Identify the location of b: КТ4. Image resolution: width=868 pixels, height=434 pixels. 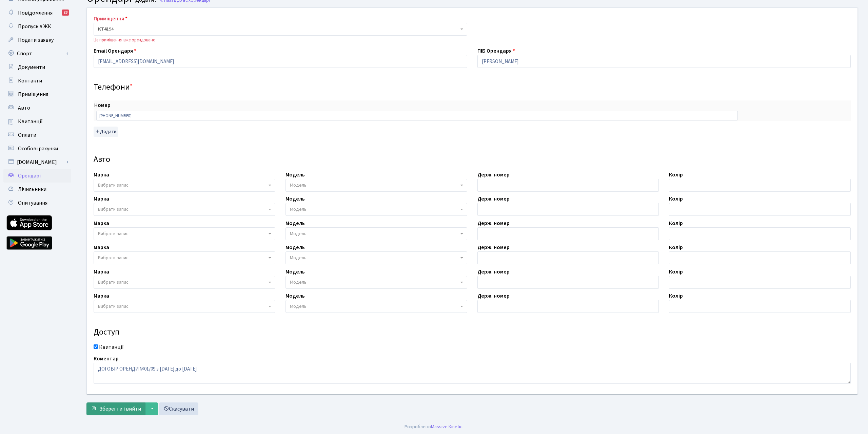
(102, 29).